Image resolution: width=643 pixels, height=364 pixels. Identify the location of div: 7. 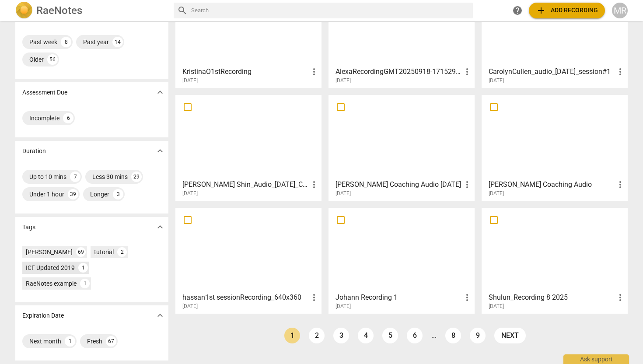
(75, 177).